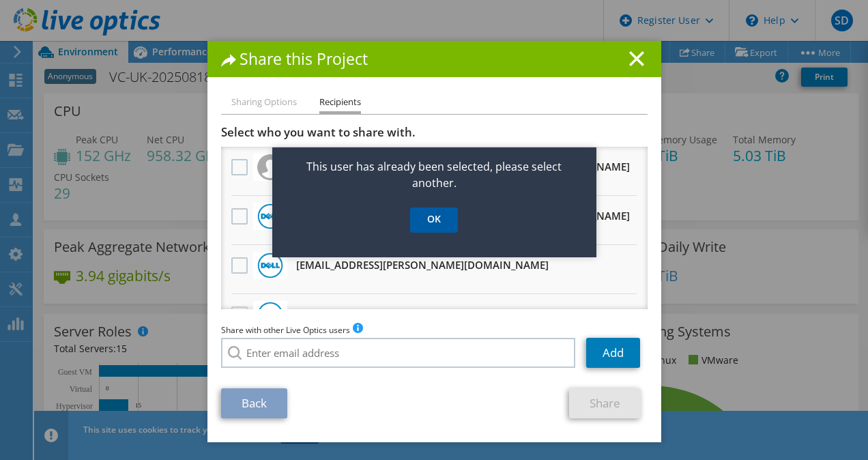 Image resolution: width=868 pixels, height=460 pixels. I want to click on li: Sharing Options, so click(264, 102).